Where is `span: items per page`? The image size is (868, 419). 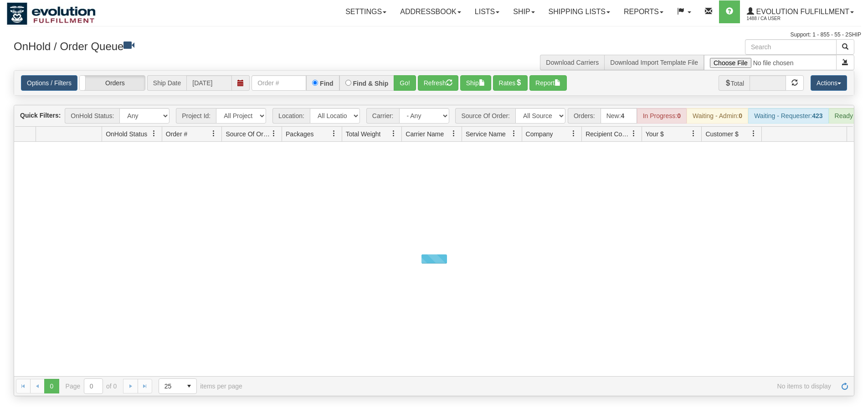 span: items per page is located at coordinates (200, 386).